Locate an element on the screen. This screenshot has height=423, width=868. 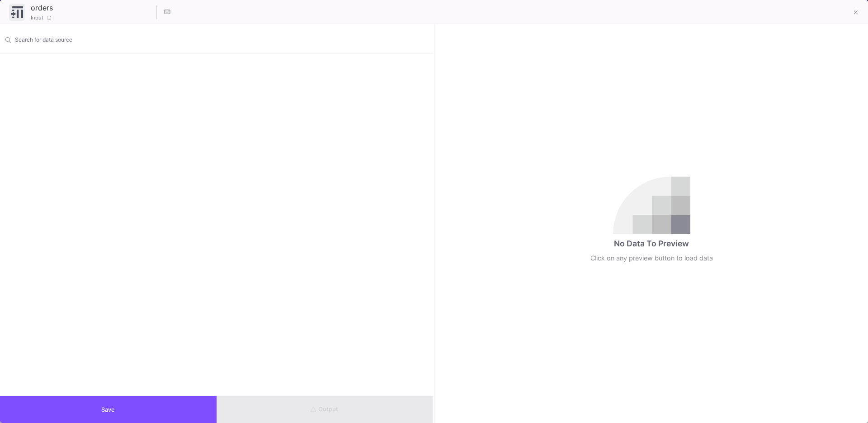
img: no-data.svg is located at coordinates (652, 205).